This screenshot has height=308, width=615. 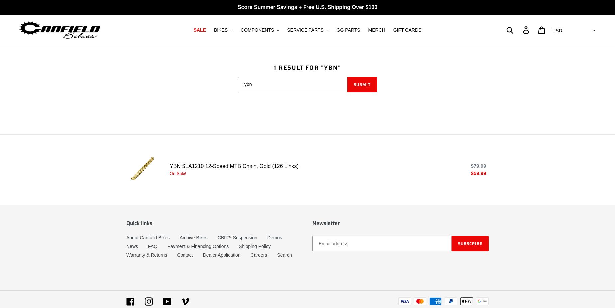 I want to click on span: COMPONENTS, so click(x=257, y=30).